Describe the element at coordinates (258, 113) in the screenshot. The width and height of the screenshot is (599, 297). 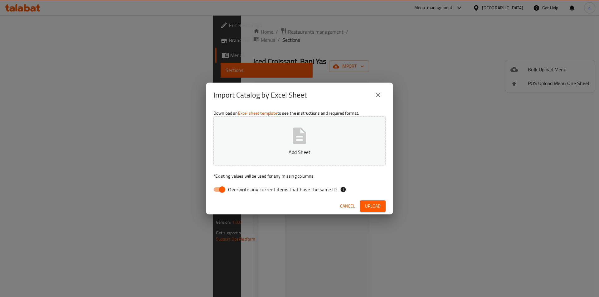
I see `a: Excel sheet template` at that location.